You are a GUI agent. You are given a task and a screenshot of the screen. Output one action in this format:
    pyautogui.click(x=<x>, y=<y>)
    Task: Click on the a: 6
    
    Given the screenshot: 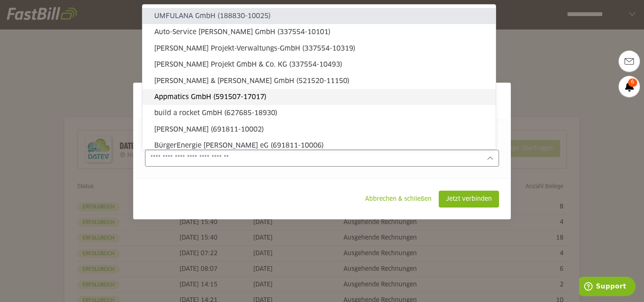 What is the action you would take?
    pyautogui.click(x=629, y=87)
    